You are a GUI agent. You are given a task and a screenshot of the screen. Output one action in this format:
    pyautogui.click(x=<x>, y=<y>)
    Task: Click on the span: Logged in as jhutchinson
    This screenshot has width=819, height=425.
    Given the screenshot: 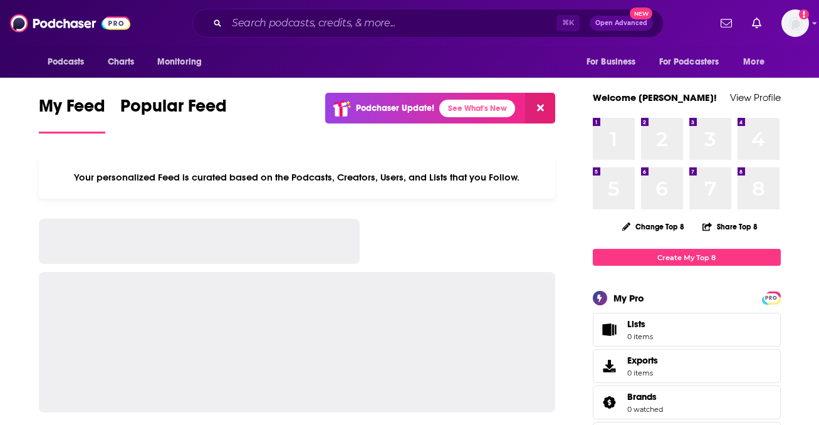 What is the action you would take?
    pyautogui.click(x=795, y=23)
    